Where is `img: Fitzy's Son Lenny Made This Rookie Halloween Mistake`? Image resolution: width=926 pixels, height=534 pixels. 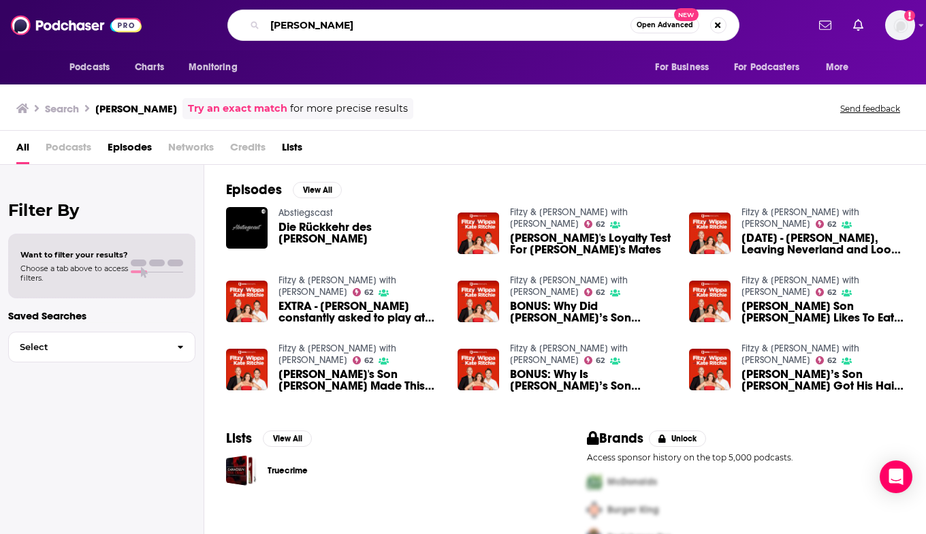 img: Fitzy's Son Lenny Made This Rookie Halloween Mistake is located at coordinates (247, 369).